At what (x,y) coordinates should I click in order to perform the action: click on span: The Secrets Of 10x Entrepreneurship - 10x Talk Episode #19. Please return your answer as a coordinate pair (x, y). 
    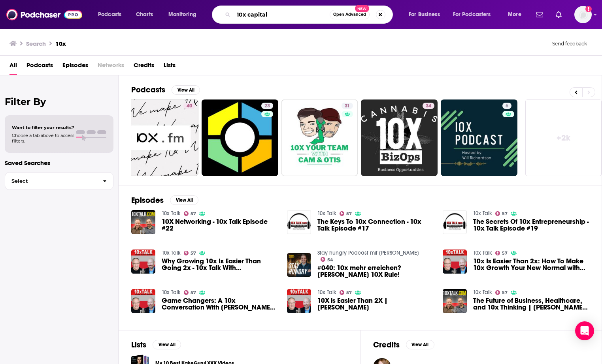
    Looking at the image, I should click on (531, 225).